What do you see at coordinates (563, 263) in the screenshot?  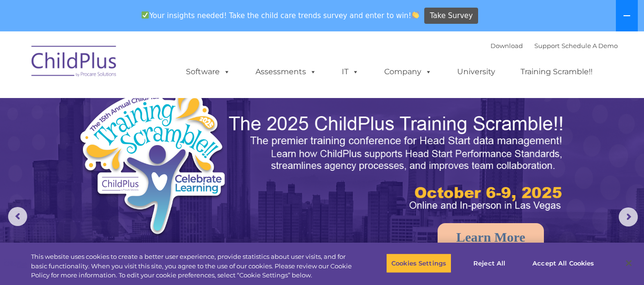 I see `button: Accept All Cookies` at bounding box center [563, 263].